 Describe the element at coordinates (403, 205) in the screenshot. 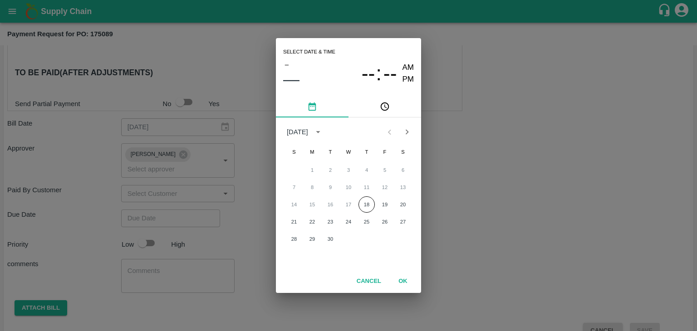

I see `button: 20` at that location.